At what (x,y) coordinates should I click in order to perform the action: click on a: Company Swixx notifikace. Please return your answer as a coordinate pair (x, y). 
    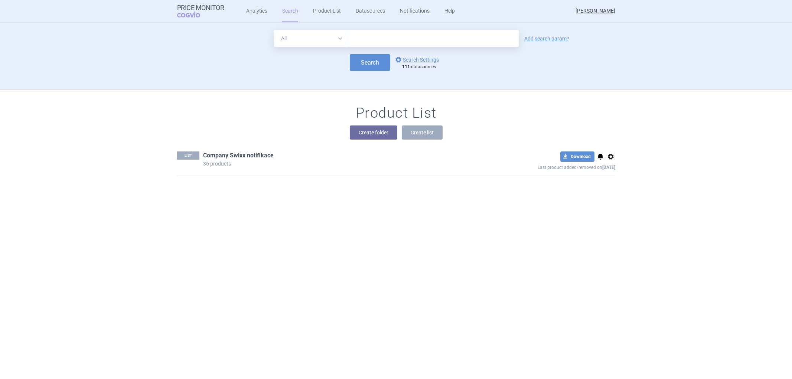
    Looking at the image, I should click on (239, 156).